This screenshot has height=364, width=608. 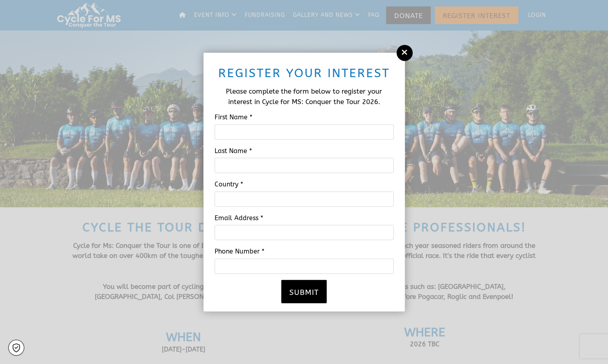 I want to click on a: Cookie settings, so click(x=16, y=347).